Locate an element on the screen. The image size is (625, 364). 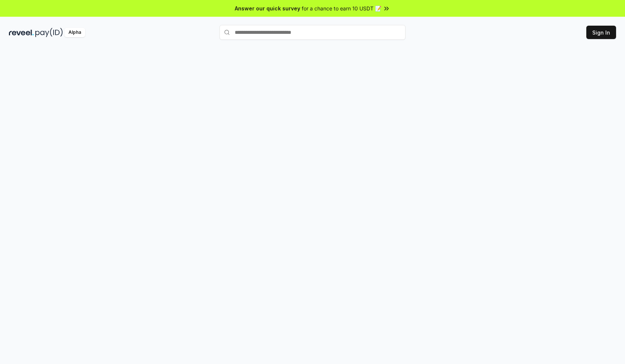
button: Sign In is located at coordinates (602, 32).